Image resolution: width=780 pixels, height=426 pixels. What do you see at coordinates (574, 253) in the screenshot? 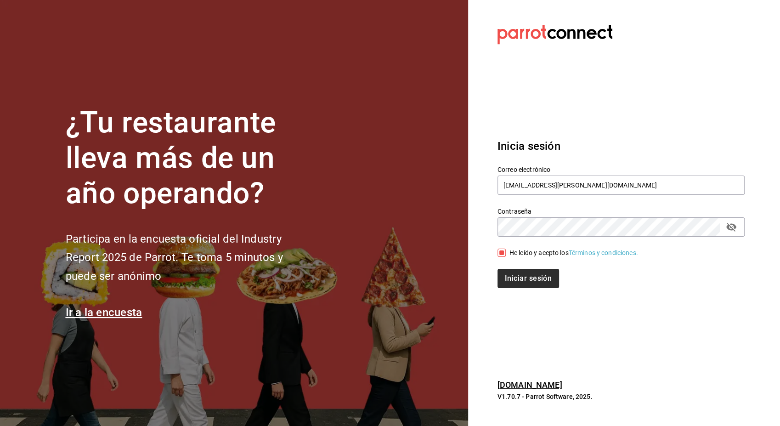
I see `div: He leído y acepto los` at bounding box center [574, 253].